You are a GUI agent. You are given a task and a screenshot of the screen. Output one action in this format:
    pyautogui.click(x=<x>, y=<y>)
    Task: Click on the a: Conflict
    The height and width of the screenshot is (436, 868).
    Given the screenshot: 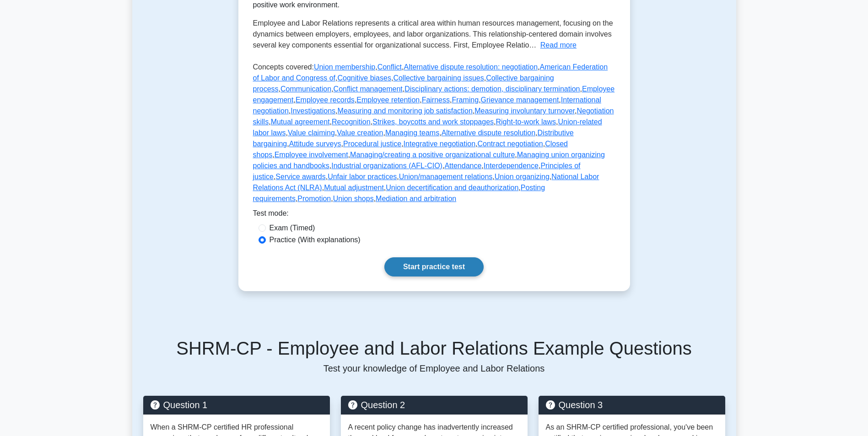 What is the action you would take?
    pyautogui.click(x=389, y=66)
    